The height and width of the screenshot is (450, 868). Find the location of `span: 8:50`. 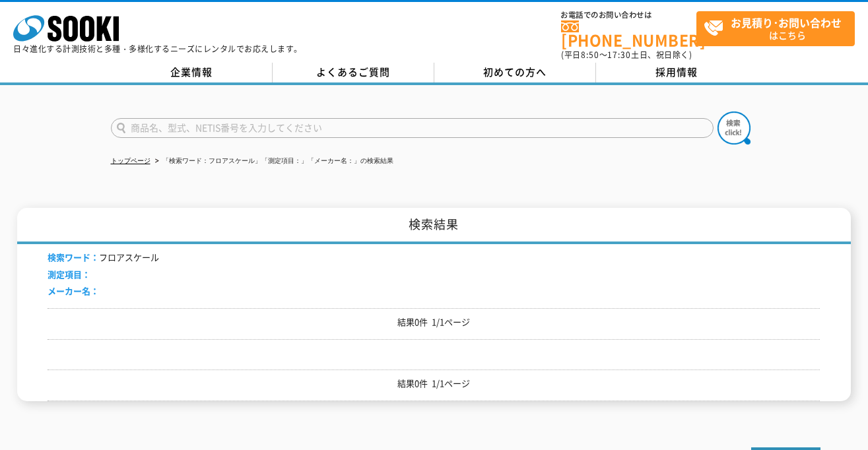

span: 8:50 is located at coordinates (590, 55).